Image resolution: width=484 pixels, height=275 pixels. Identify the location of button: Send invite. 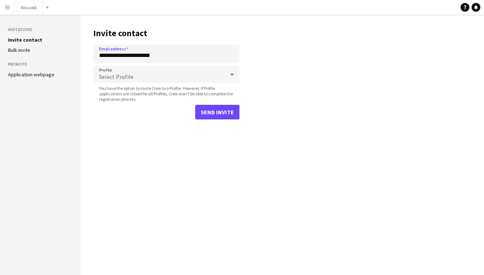
(217, 112).